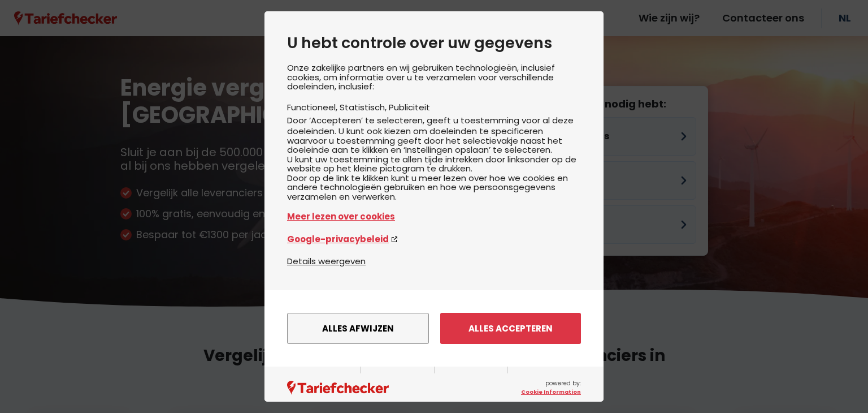 The height and width of the screenshot is (413, 868). What do you see at coordinates (313, 107) in the screenshot?
I see `li: Functioneel` at bounding box center [313, 107].